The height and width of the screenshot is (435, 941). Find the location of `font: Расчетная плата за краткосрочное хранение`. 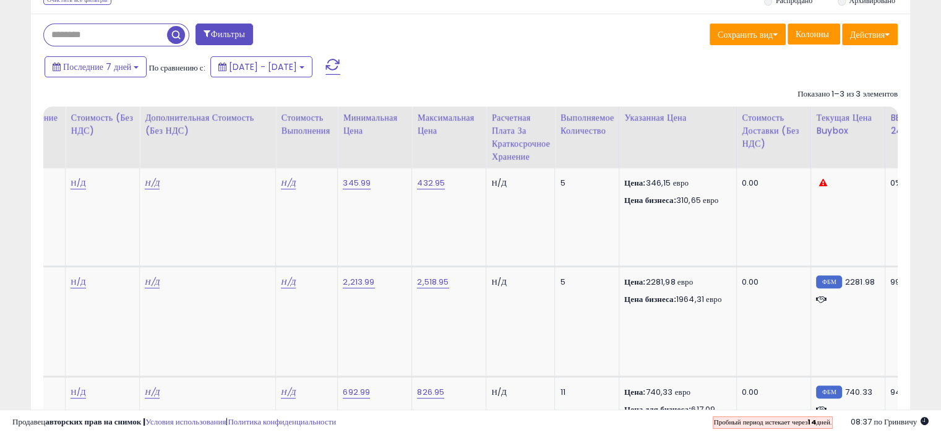

font: Расчетная плата за краткосрочное хранение is located at coordinates (520, 137).